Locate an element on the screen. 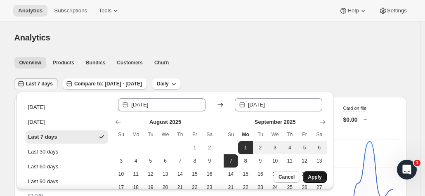  button: Wednesday September 3 2025 is located at coordinates (275, 148).